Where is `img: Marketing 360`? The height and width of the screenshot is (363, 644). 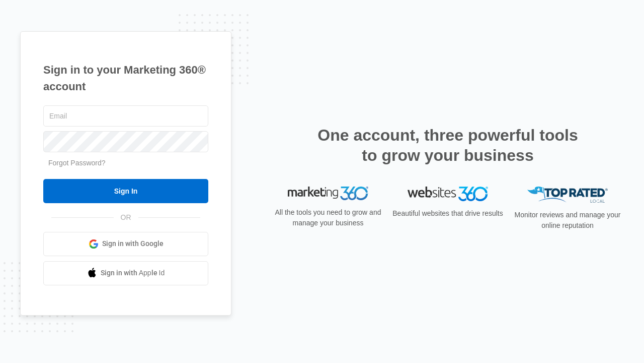
img: Marketing 360 is located at coordinates (328, 193).